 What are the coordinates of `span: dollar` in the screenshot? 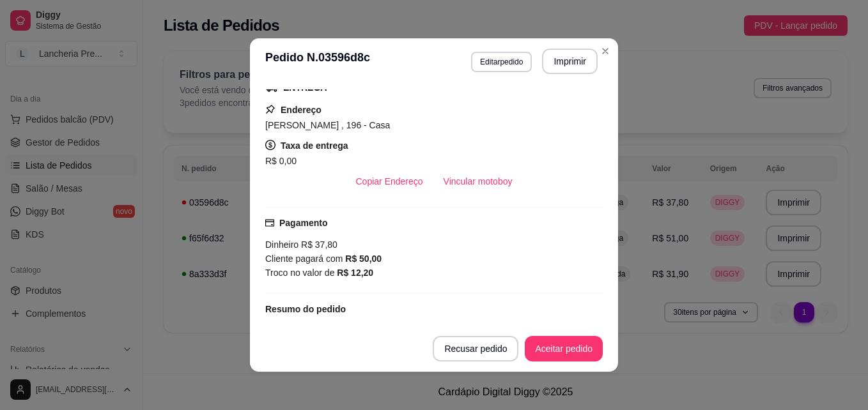 It's located at (270, 146).